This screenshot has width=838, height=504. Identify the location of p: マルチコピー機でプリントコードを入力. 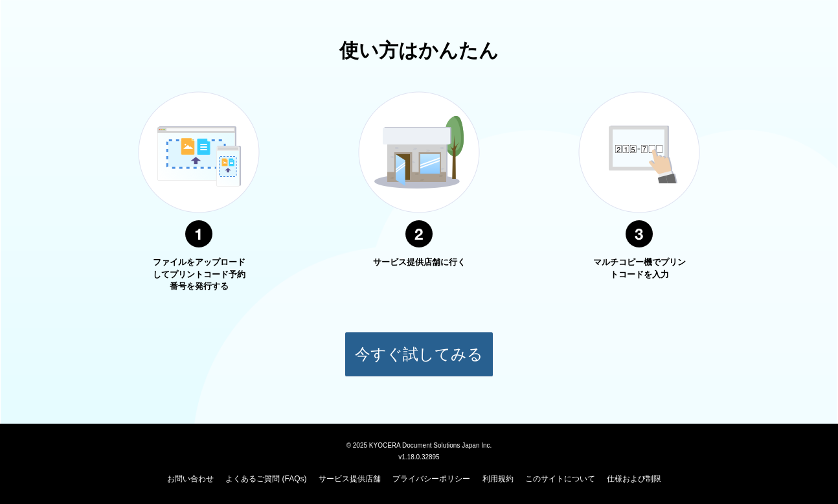
(639, 268).